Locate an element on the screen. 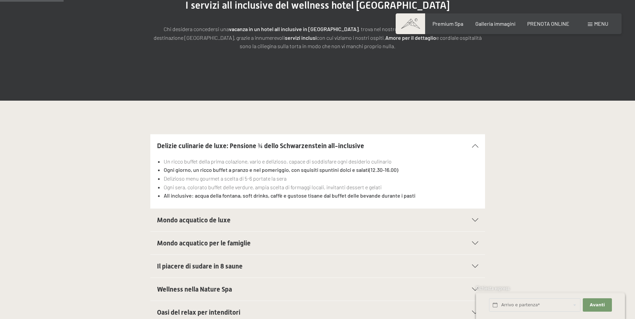 The image size is (635, 319). strong: (12.30-16.00) is located at coordinates (383, 170).